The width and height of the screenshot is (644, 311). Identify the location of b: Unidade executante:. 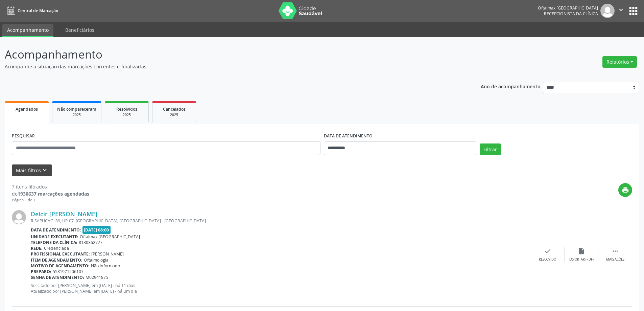
(54, 237).